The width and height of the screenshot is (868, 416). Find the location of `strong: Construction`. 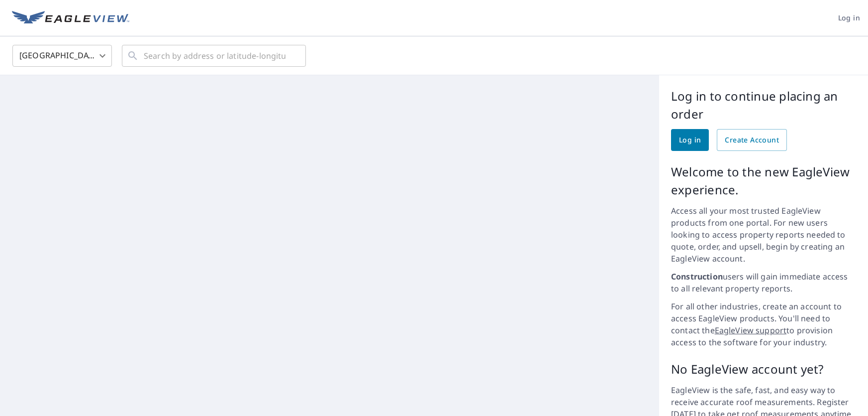

strong: Construction is located at coordinates (697, 277).